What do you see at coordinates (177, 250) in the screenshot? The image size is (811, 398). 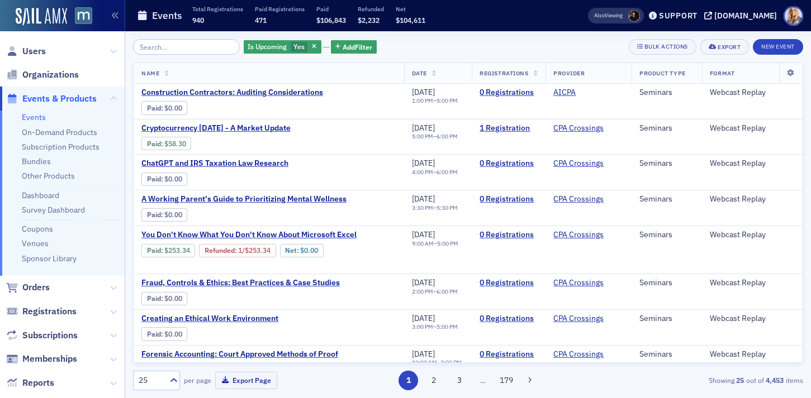 I see `span: $253.34` at bounding box center [177, 250].